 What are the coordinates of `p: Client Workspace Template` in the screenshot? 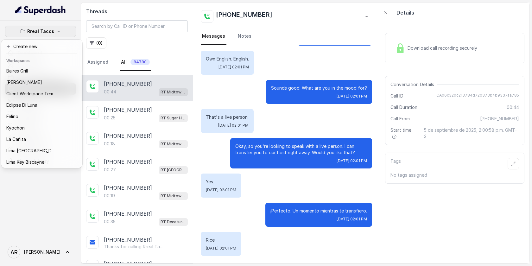 It's located at (32, 94).